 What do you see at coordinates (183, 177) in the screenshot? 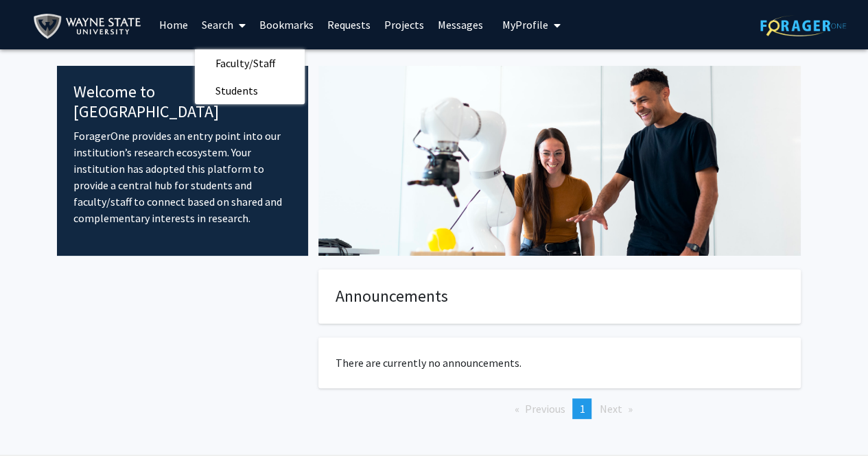
I see `p: ForagerOne provides an entry point into our institution’s research ecosystem. Your institution ha...` at bounding box center [183, 177].